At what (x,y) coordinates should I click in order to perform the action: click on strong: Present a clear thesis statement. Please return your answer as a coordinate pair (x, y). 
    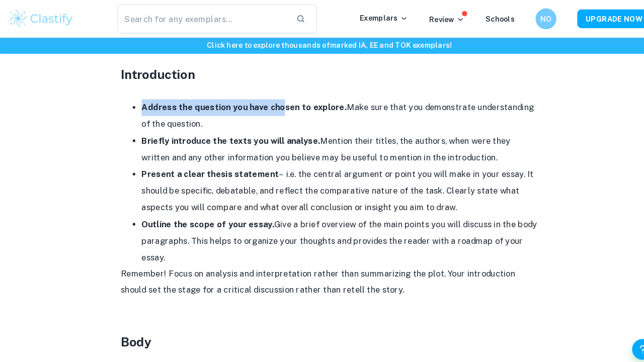
    Looking at the image, I should click on (207, 168).